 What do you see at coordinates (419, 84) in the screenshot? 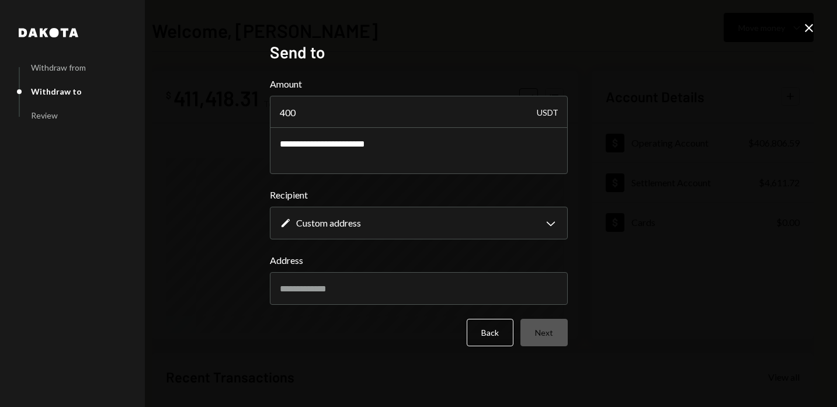
I see `label: Amount` at bounding box center [419, 84].